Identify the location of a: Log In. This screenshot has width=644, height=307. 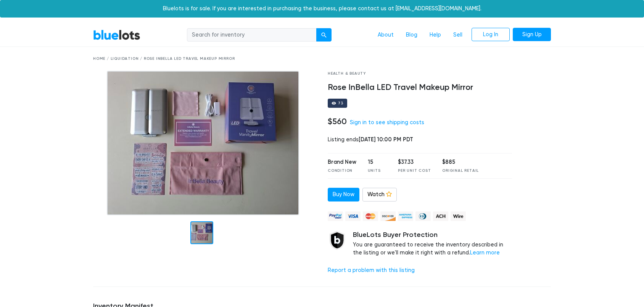
(491, 35).